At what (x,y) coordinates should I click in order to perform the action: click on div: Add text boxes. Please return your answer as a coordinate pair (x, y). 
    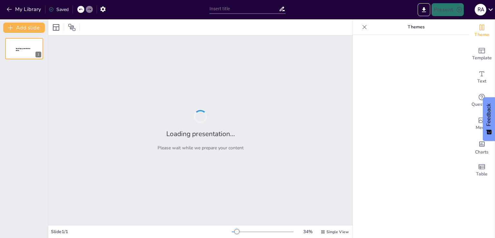
    Looking at the image, I should click on (482, 77).